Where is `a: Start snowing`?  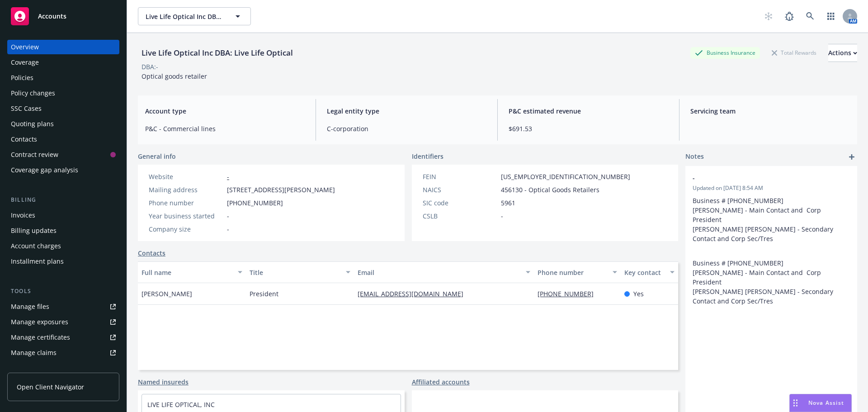 a: Start snowing is located at coordinates (769, 16).